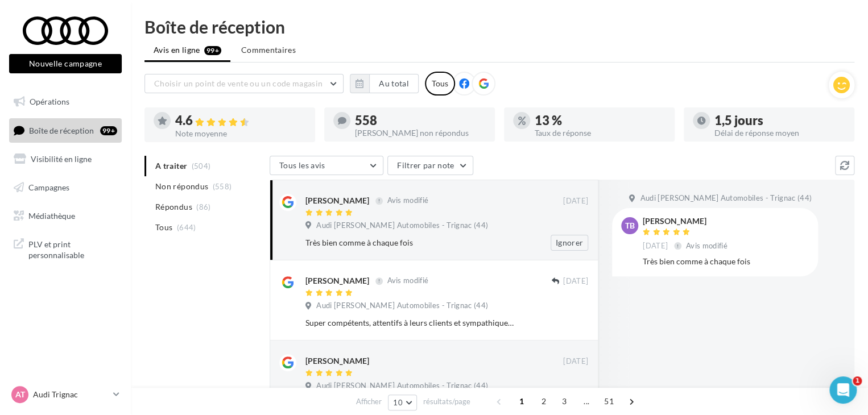 The width and height of the screenshot is (868, 415). What do you see at coordinates (600, 120) in the screenshot?
I see `div: 13 %` at bounding box center [600, 120].